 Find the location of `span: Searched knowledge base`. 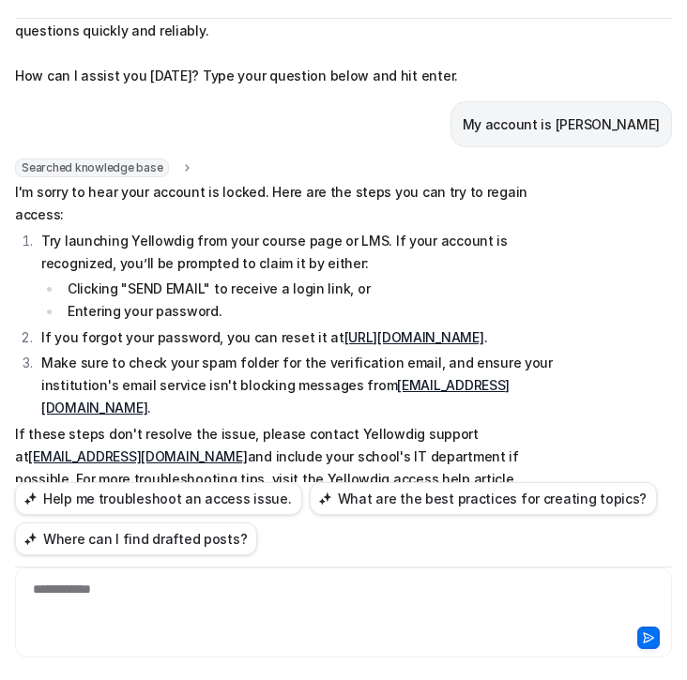

span: Searched knowledge base is located at coordinates (92, 168).